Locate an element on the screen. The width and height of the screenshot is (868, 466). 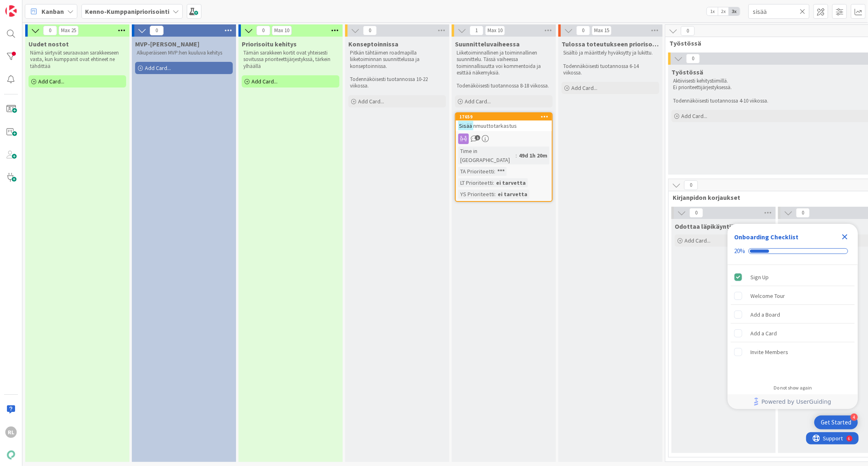
a: Powered by UserGuiding is located at coordinates (793, 402).